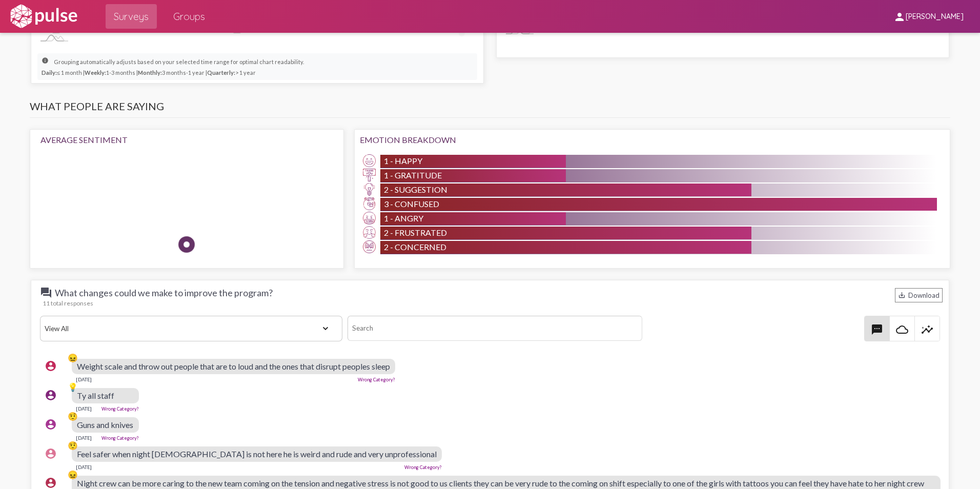  What do you see at coordinates (369, 247) in the screenshot?
I see `img: Concerned` at bounding box center [369, 247].